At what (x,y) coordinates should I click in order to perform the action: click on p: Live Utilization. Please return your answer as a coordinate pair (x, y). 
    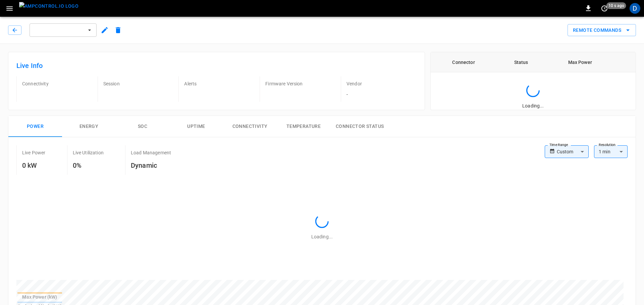
    Looking at the image, I should click on (88, 153).